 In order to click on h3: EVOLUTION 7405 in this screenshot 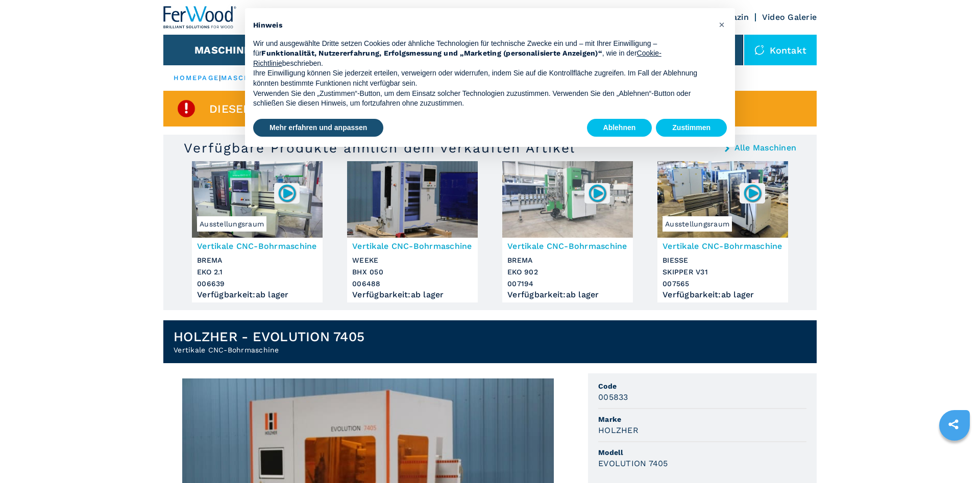, I will do `click(633, 463)`.